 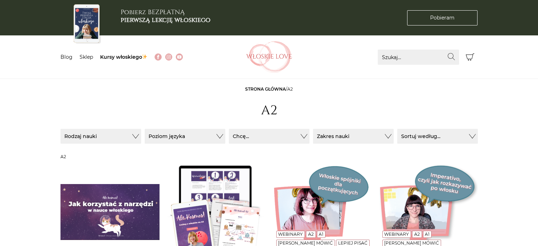 I want to click on a: Strona główna, so click(x=265, y=89).